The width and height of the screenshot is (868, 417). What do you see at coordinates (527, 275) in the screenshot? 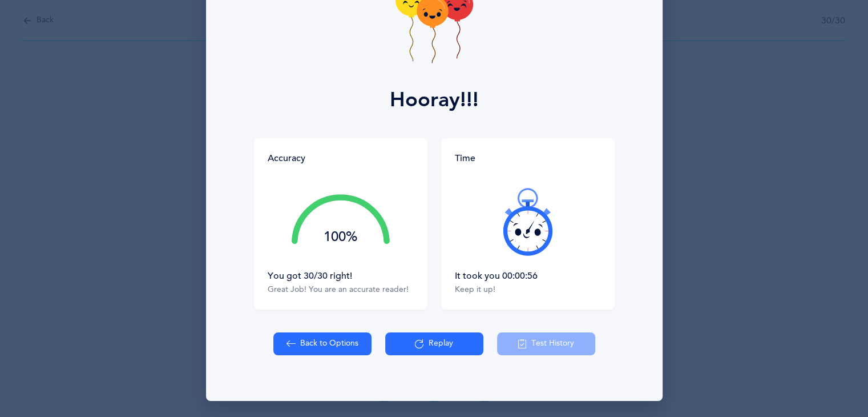
I see `div: It took you 00:00:56` at bounding box center [527, 275].